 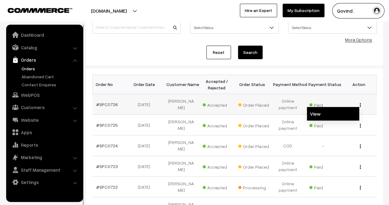 What do you see at coordinates (358, 11) in the screenshot?
I see `button: Govind .` at bounding box center [358, 11].